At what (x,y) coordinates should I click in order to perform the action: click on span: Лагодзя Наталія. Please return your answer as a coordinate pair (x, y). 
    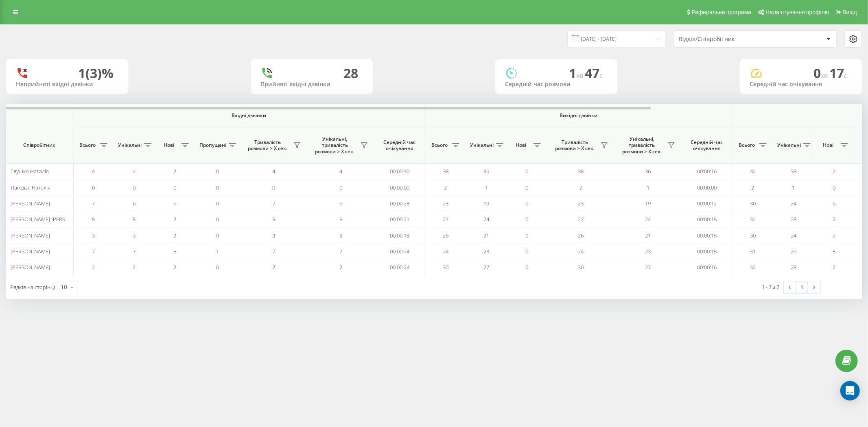
    Looking at the image, I should click on (30, 188).